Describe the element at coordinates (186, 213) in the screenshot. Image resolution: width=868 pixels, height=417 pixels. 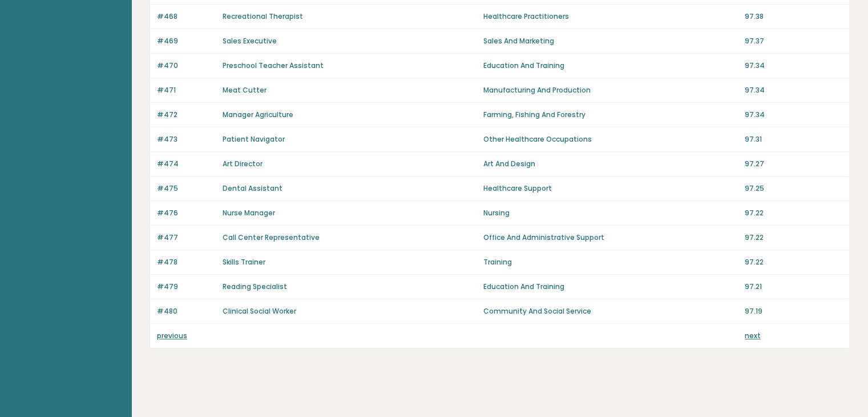
I see `p: #476` at that location.